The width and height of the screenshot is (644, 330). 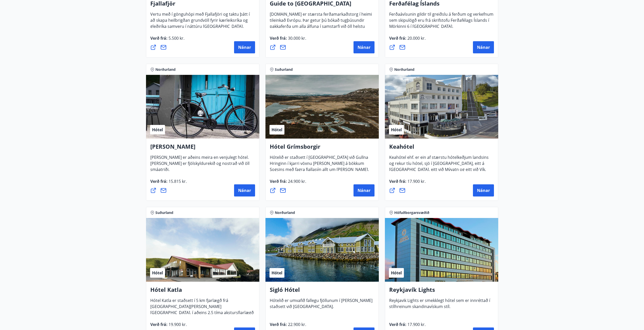 I want to click on span: Höfuðborgarsvæðið, so click(x=412, y=213).